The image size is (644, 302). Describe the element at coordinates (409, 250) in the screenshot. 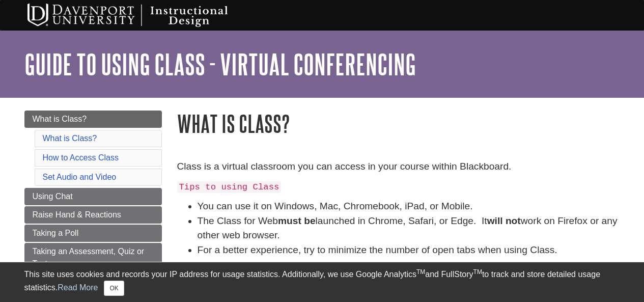

I see `li: For a better experience, try to minimize the number of open tabs when using Class.` at that location.